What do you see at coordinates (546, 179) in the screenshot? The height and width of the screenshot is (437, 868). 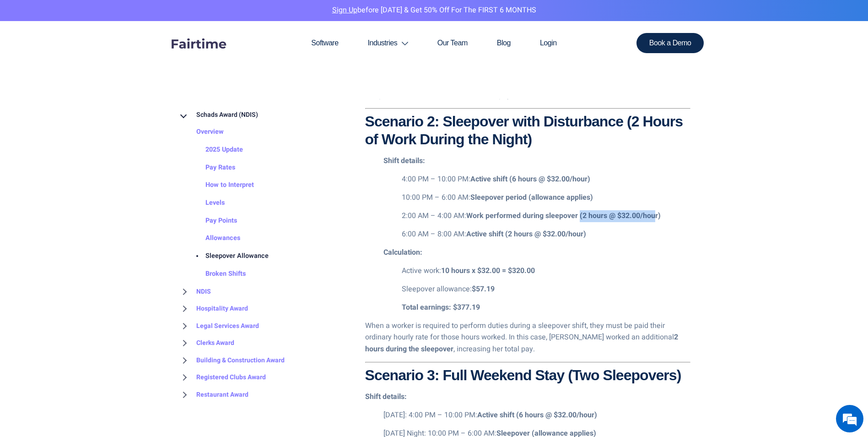 I see `p: 4:00 PM – 10:00 PM:` at bounding box center [546, 179].